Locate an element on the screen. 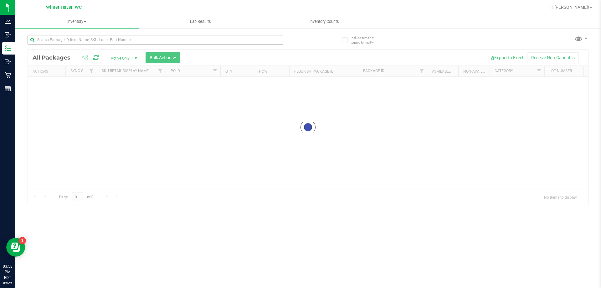 This screenshot has height=288, width=601. inline-svg: Outbound is located at coordinates (8, 62).